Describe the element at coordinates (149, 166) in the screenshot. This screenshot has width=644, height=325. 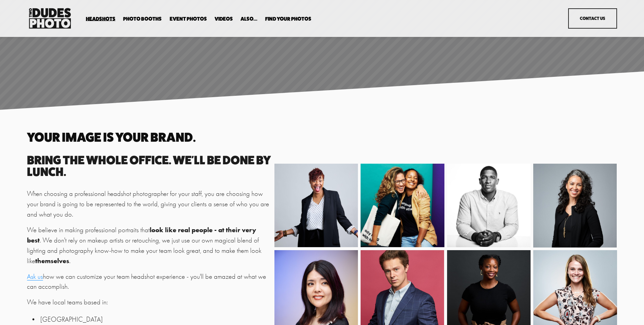
I see `h3: Bring the whole office. We'll be done by lunch.` at that location.